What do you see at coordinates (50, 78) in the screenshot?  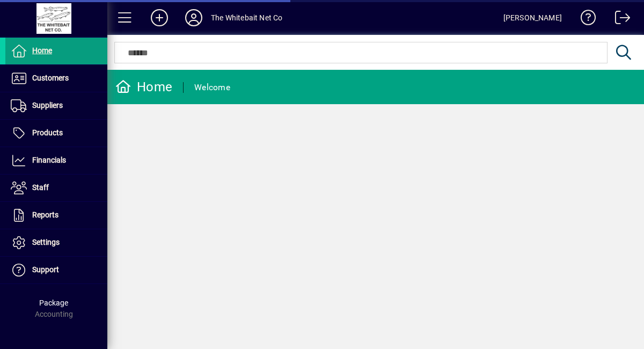 I see `span: Customers` at bounding box center [50, 78].